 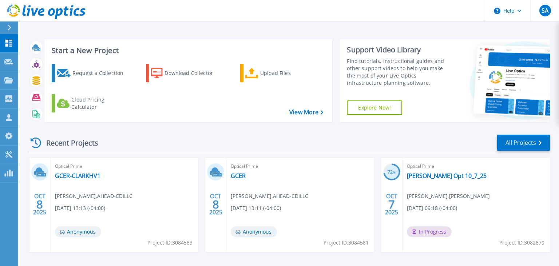 What do you see at coordinates (280, 73) in the screenshot?
I see `a: Upload Files` at bounding box center [280, 73].